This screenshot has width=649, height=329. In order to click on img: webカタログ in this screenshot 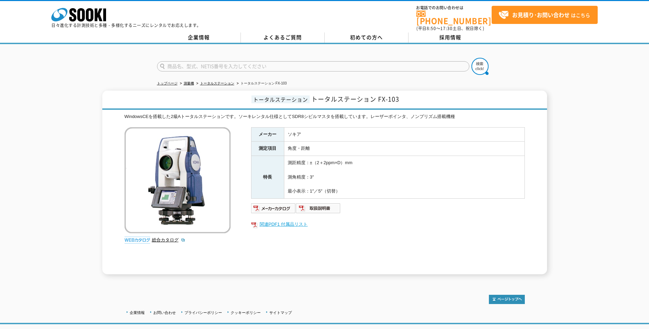, I will do `click(137, 240)`.